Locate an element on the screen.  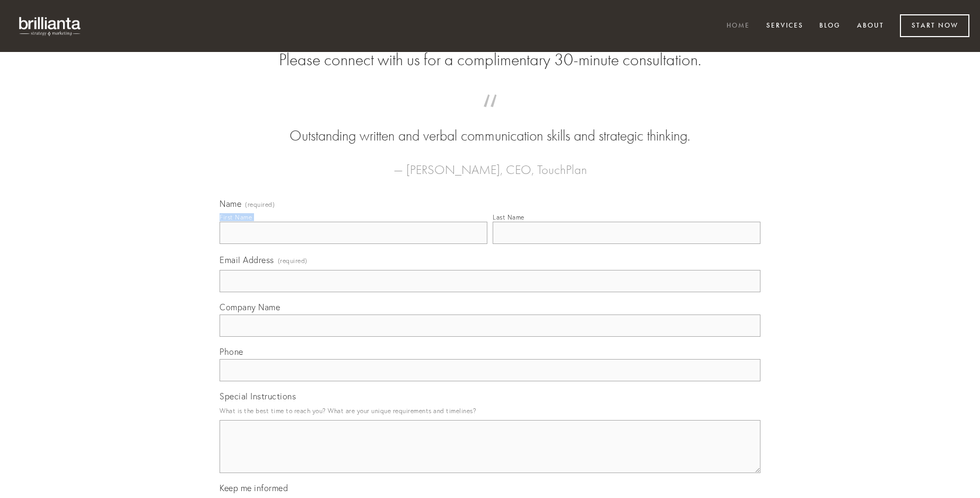
img: brillianta - research, strategy, marketing is located at coordinates (51, 26).